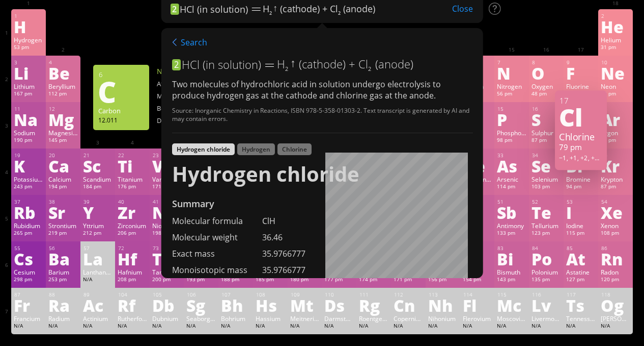 This screenshot has height=346, width=644. I want to click on div: Dubnium, so click(167, 318).